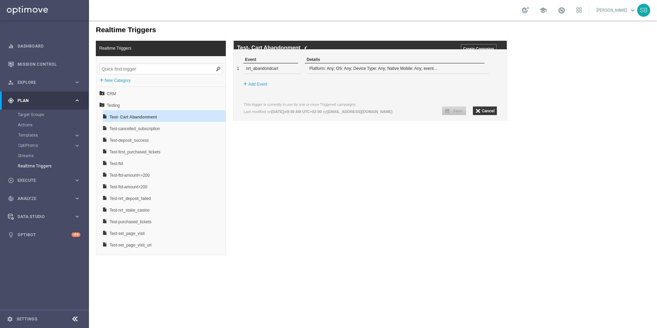  What do you see at coordinates (632, 10) in the screenshot?
I see `span: keyboard_arrow_down` at bounding box center [632, 10].